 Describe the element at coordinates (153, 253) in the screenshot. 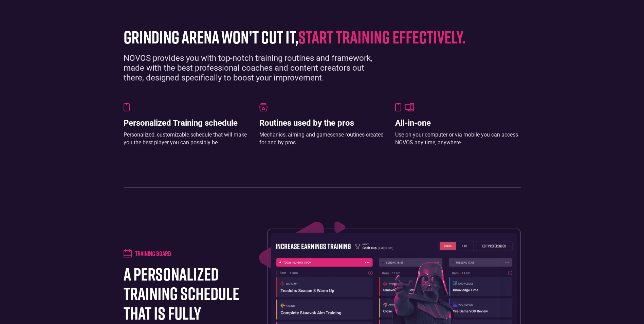

I see `h4: Training board` at that location.